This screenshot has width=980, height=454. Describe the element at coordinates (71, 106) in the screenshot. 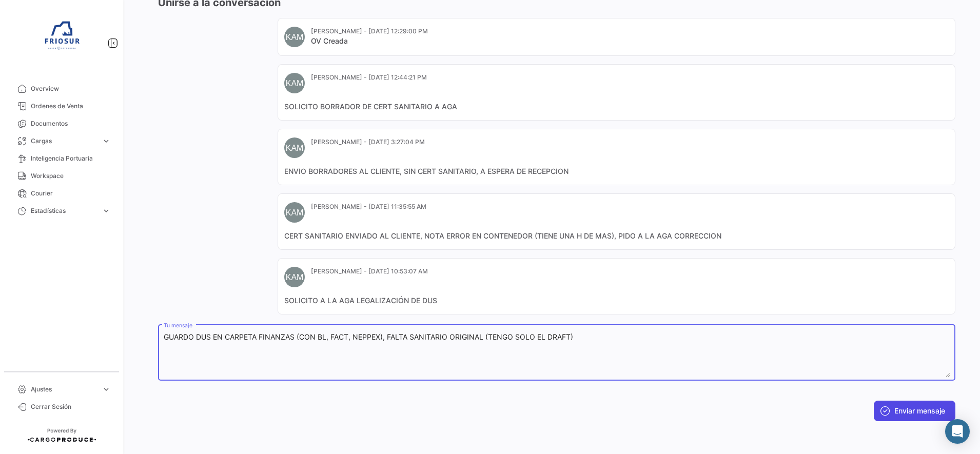

I see `span: Ordenes de Venta` at that location.